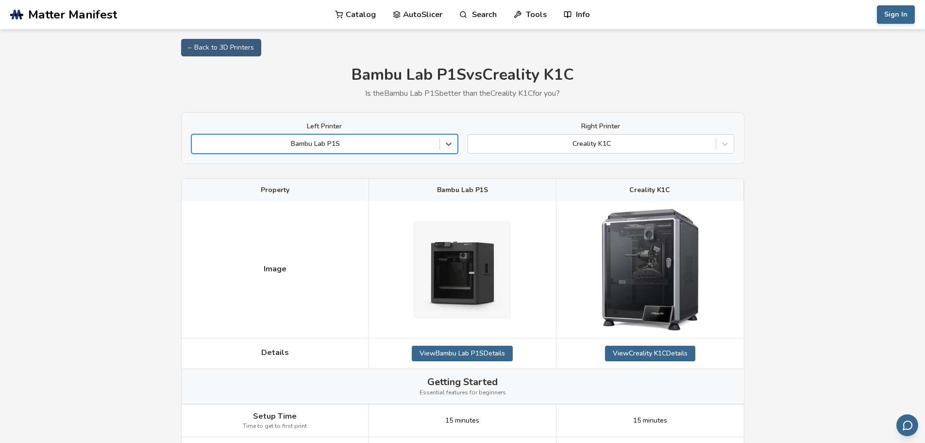 Image resolution: width=925 pixels, height=443 pixels. What do you see at coordinates (908, 425) in the screenshot?
I see `button: Send feedback via email` at bounding box center [908, 425].